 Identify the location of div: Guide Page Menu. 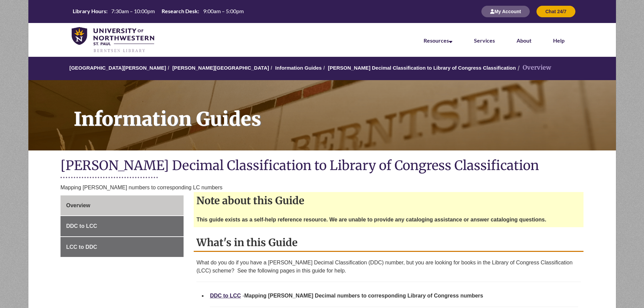
(122, 226).